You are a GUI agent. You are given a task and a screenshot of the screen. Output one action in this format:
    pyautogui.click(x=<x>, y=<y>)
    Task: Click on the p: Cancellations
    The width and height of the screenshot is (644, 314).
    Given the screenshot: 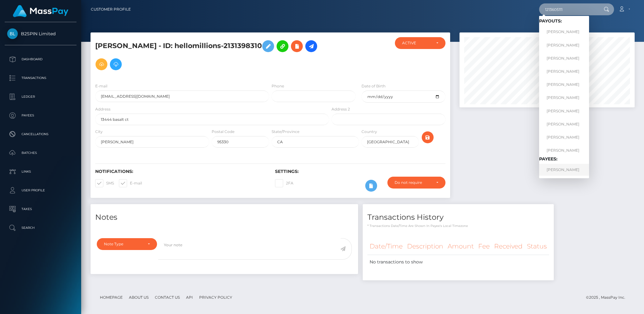 What is the action you would take?
    pyautogui.click(x=40, y=134)
    